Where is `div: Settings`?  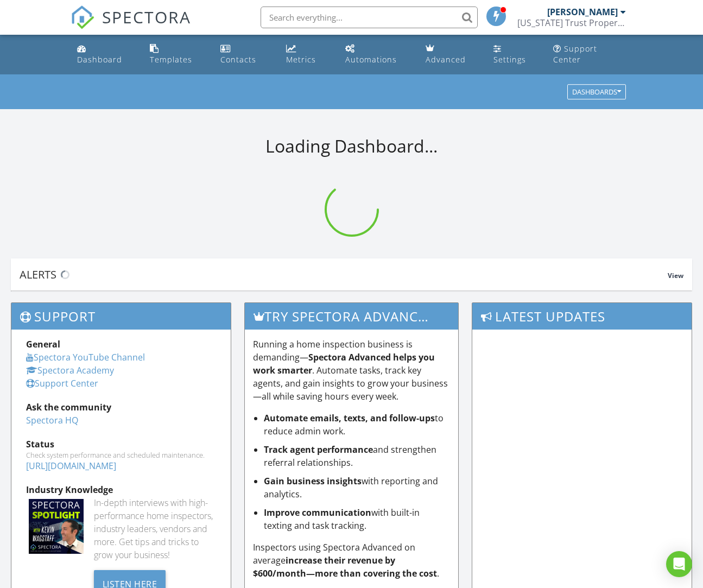 div: Settings is located at coordinates (510, 59).